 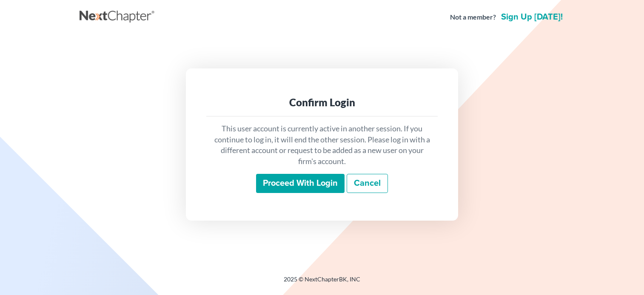 I want to click on a: Cancel, so click(x=367, y=183).